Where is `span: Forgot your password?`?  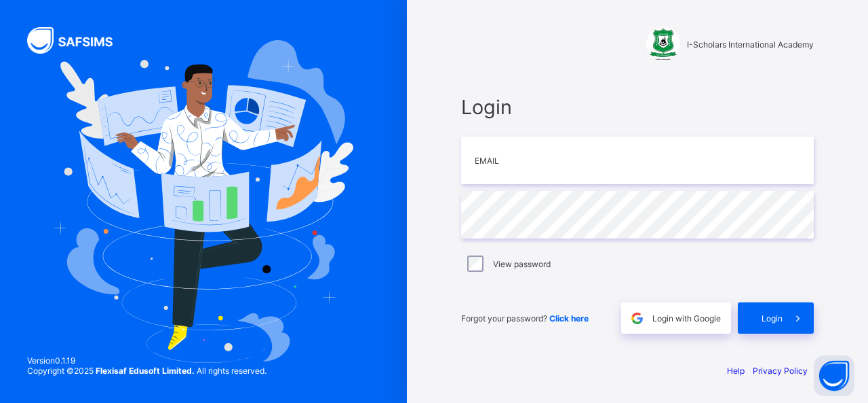
span: Forgot your password? is located at coordinates (525, 318).